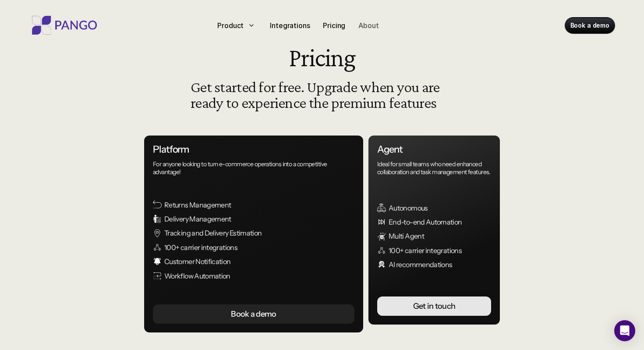  Describe the element at coordinates (625, 331) in the screenshot. I see `div: Open Intercom Messenger` at that location.